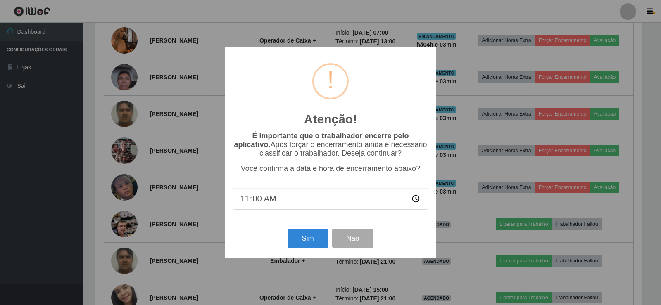  Describe the element at coordinates (307, 238) in the screenshot. I see `button: Sim` at that location.